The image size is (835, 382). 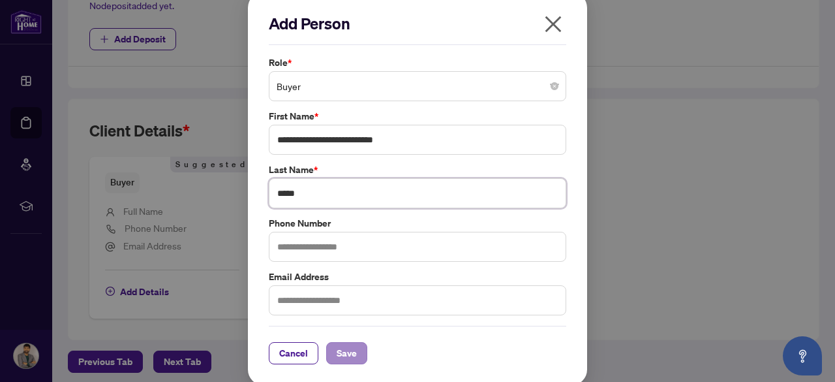 What do you see at coordinates (417, 277) in the screenshot?
I see `label: Email Address` at bounding box center [417, 277].